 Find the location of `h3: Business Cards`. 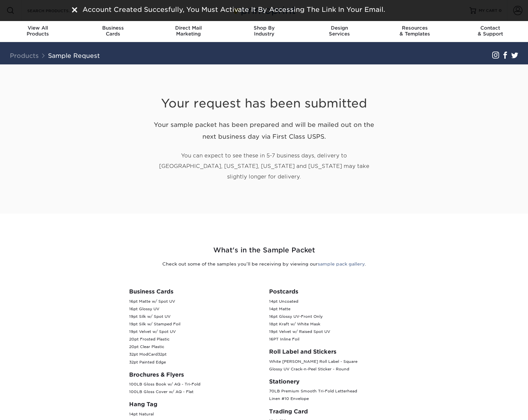

h3: Business Cards is located at coordinates (194, 291).